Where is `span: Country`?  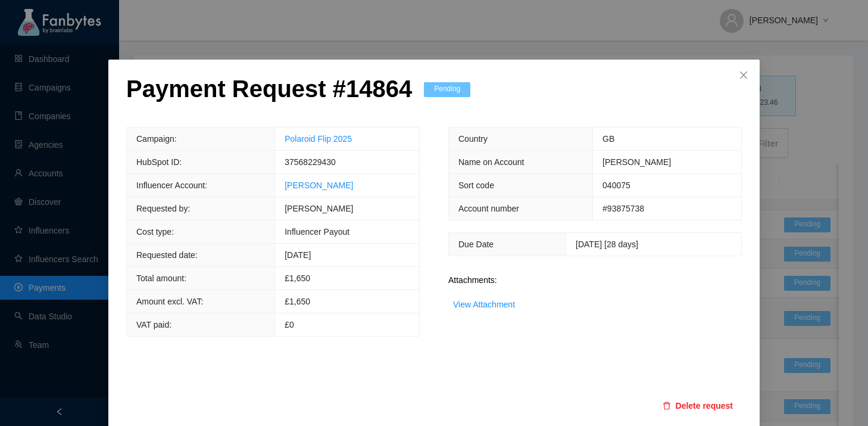
span: Country is located at coordinates (473, 139).